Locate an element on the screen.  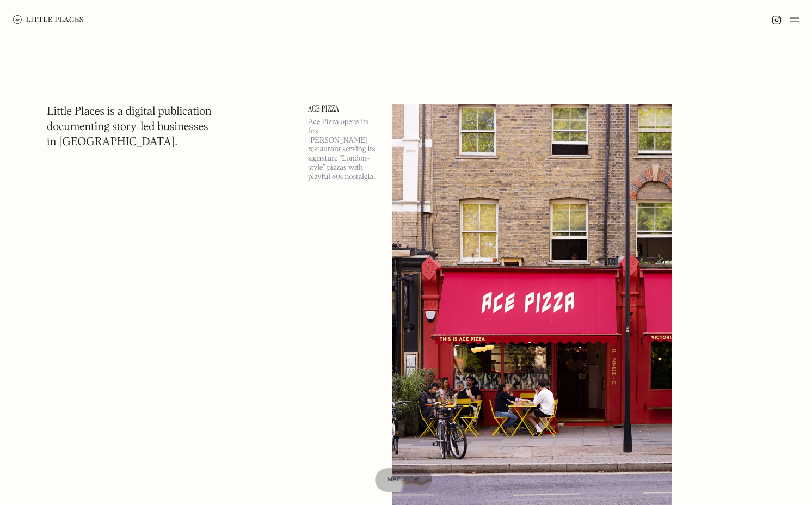
span: Map view is located at coordinates (404, 479).